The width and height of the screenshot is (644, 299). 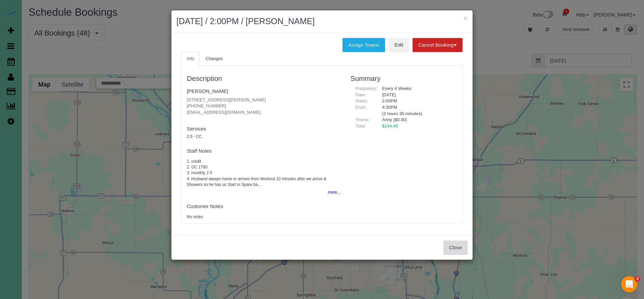 What do you see at coordinates (263, 137) in the screenshot?
I see `h5: 2.5 - CC` at bounding box center [263, 137].